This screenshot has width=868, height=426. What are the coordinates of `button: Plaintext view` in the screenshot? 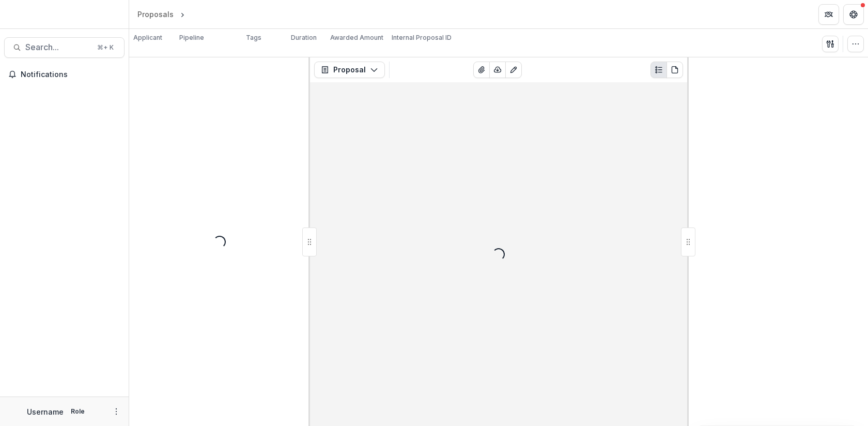 It's located at (659, 69).